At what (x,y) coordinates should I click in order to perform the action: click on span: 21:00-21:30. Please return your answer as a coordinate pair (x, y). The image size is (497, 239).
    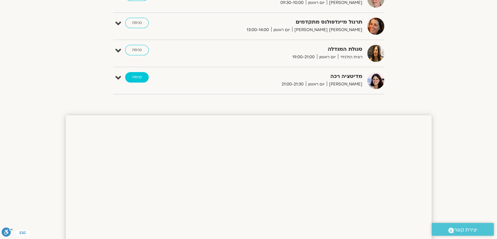
    Looking at the image, I should click on (293, 84).